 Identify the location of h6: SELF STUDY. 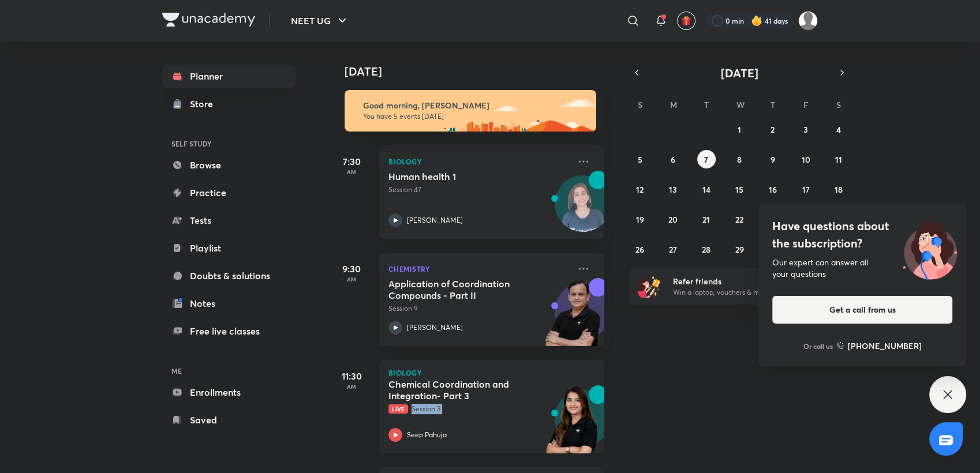
(229, 143).